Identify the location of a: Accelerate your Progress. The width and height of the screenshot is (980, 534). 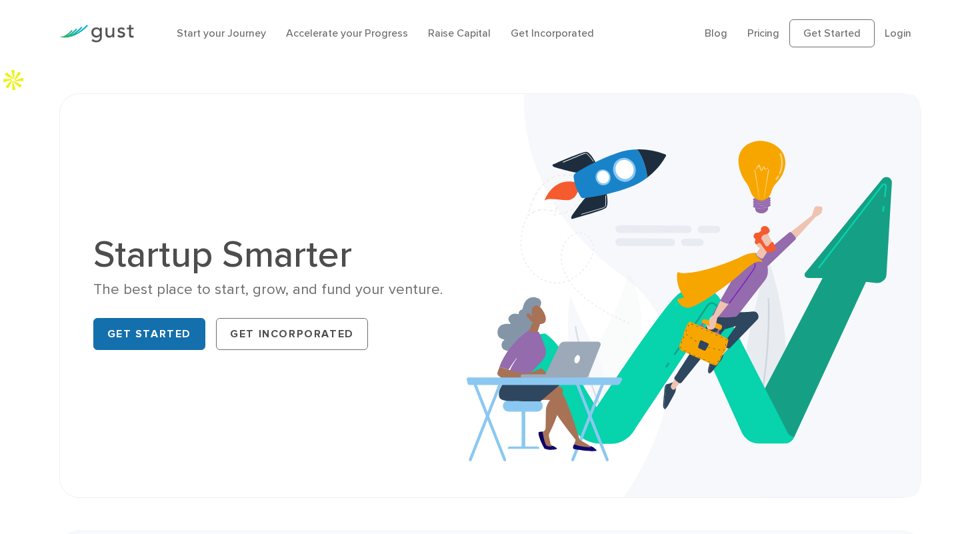
(346, 33).